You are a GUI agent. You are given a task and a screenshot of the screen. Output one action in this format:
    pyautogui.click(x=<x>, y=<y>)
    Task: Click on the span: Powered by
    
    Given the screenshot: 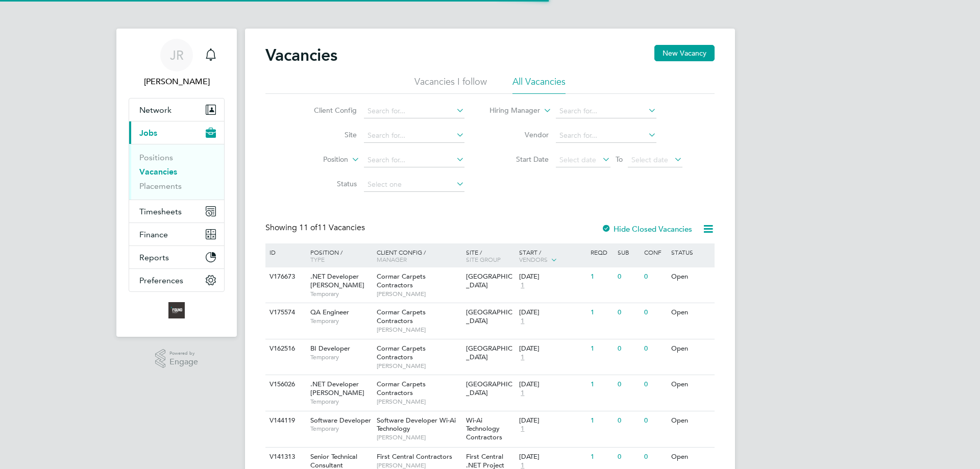 What is the action you would take?
    pyautogui.click(x=183, y=353)
    